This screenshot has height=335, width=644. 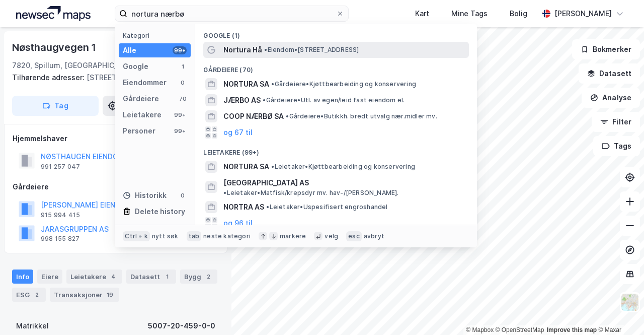 What do you see at coordinates (238, 223) in the screenshot?
I see `button: og 96 til` at bounding box center [238, 223].